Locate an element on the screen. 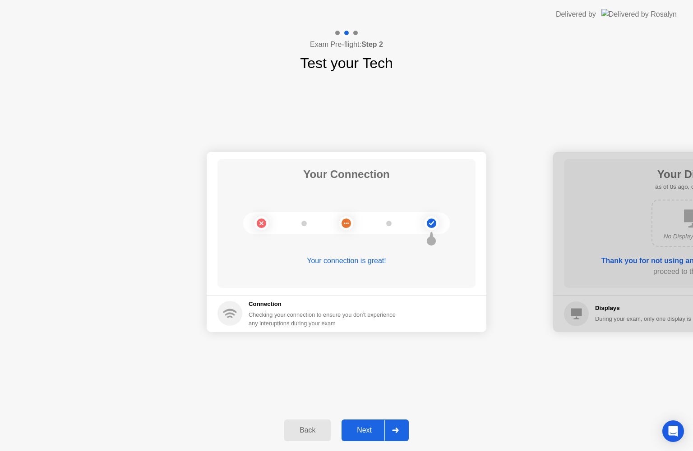 The height and width of the screenshot is (451, 693). h1: Your Connection is located at coordinates (346, 175).